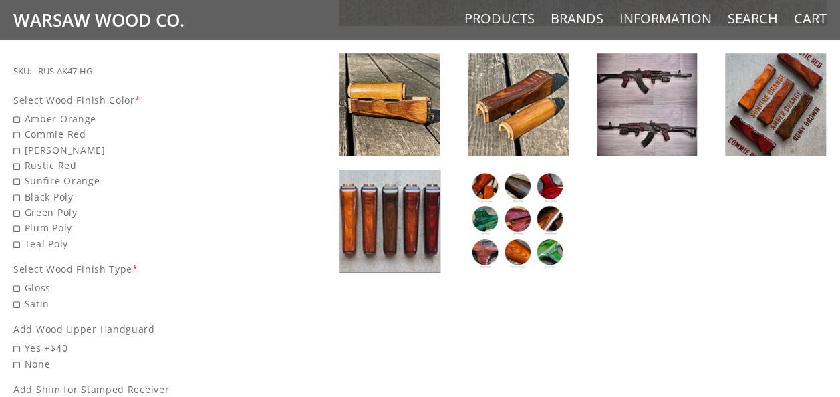  Describe the element at coordinates (141, 303) in the screenshot. I see `span: Satin` at that location.